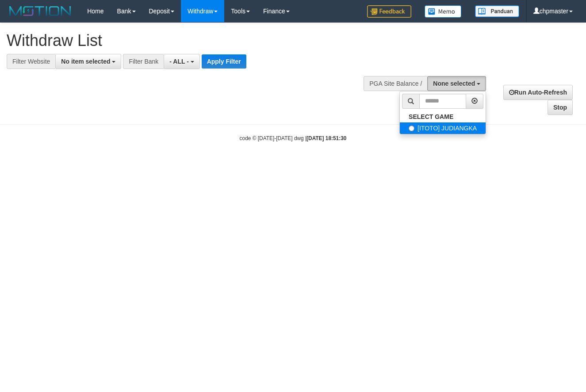 This screenshot has width=586, height=392. Describe the element at coordinates (431, 117) in the screenshot. I see `b: SELECT GAME` at that location.